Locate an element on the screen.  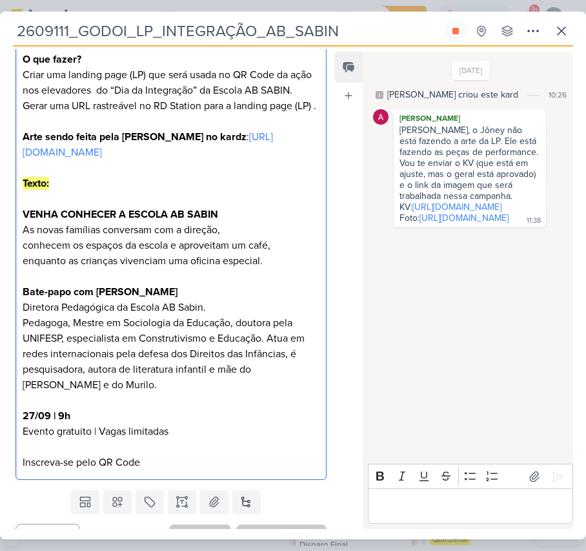
p: As novas famílias conversam com a direção, conhecem os espaços da escola e aproveitam um café, en... is located at coordinates (171, 276).